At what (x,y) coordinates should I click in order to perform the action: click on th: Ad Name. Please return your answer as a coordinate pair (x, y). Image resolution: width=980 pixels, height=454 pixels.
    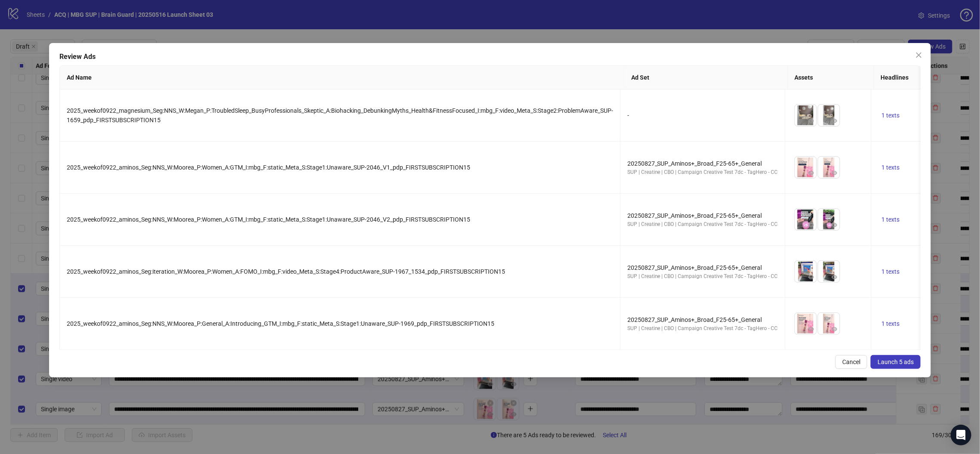
    Looking at the image, I should click on (342, 78).